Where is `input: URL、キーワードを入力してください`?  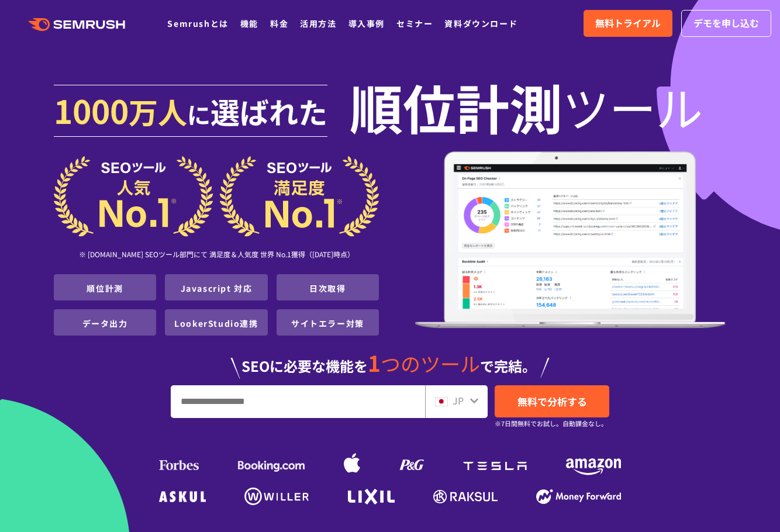
input: URL、キーワードを入力してください is located at coordinates (298, 402).